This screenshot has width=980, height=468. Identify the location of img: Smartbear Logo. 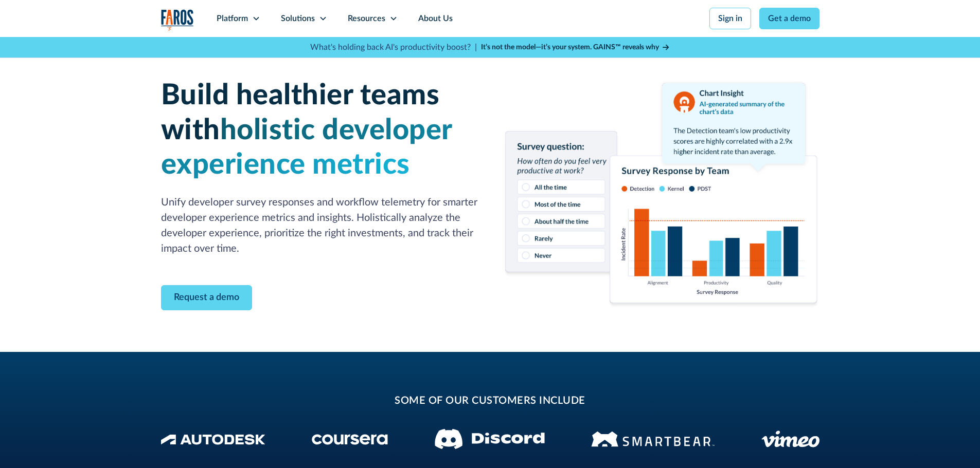
(653, 439).